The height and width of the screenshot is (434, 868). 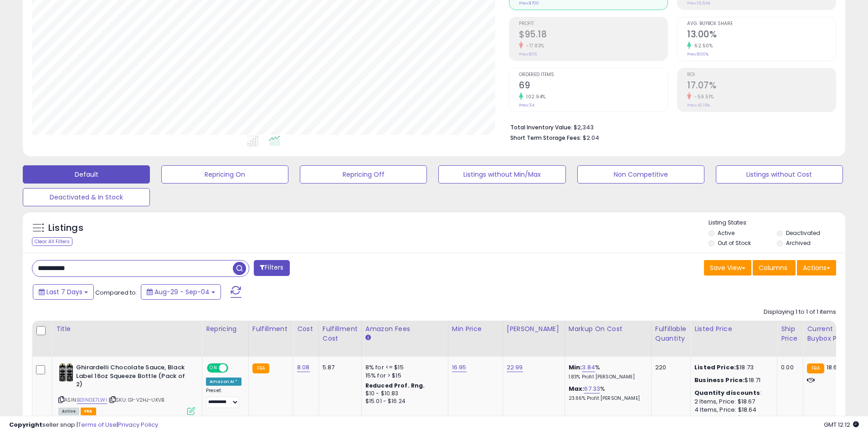 What do you see at coordinates (774, 268) in the screenshot?
I see `button: Columns` at bounding box center [774, 268].